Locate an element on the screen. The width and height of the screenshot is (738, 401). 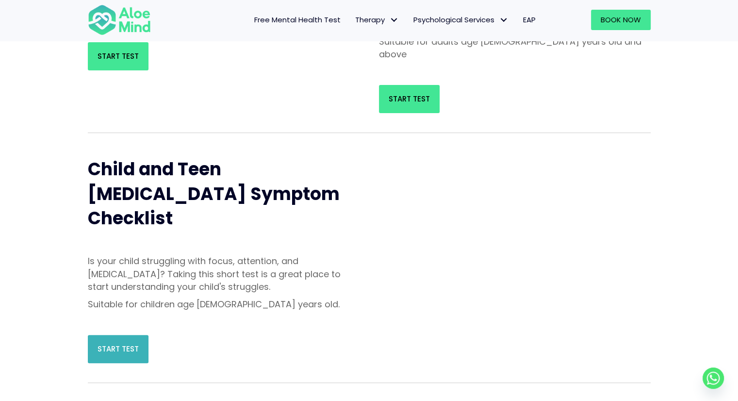
span: Free Mental Health Test is located at coordinates (298, 19).